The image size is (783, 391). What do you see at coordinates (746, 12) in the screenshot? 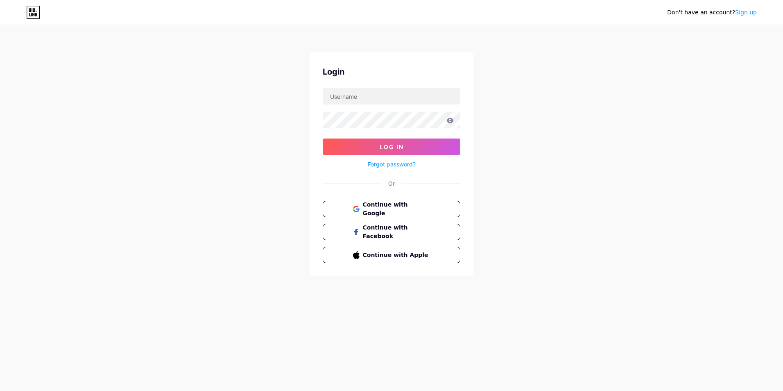
I see `a: Sign up` at bounding box center [746, 12].